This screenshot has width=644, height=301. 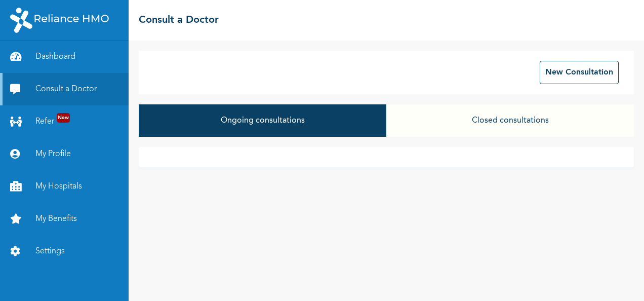 I want to click on img: RelianceHMO's Logo, so click(x=59, y=20).